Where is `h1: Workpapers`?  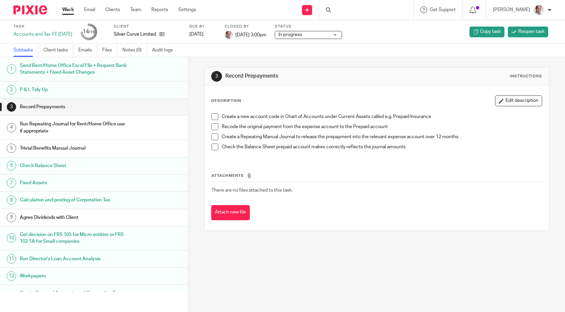 h1: Workpapers is located at coordinates (74, 276).